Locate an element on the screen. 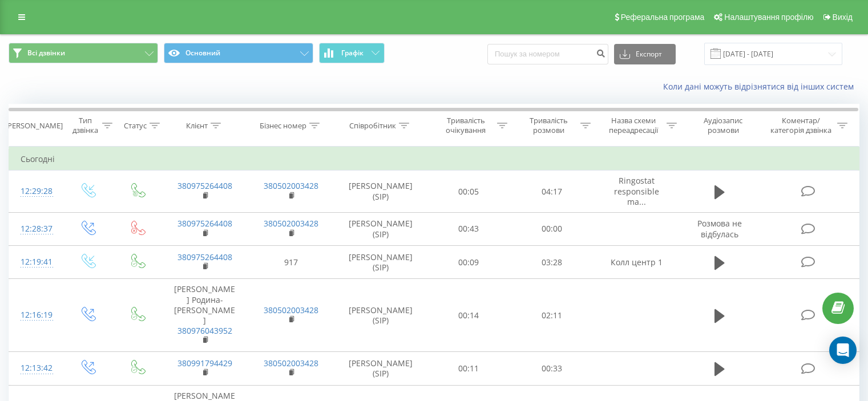 The height and width of the screenshot is (401, 868). td: Колл центр 1 is located at coordinates (636, 262).